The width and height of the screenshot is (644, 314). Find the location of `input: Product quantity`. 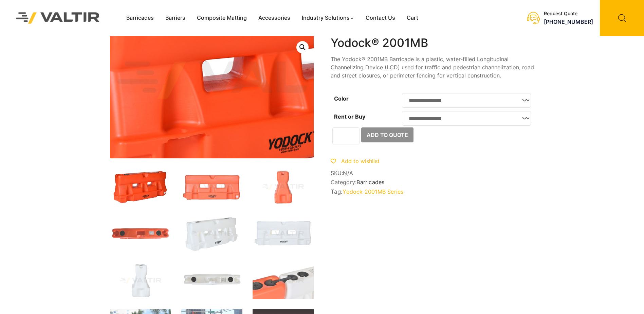

input: Product quantity is located at coordinates (347, 136).